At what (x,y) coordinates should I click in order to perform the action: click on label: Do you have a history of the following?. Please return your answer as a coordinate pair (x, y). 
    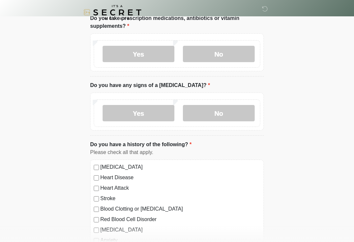
    Looking at the image, I should click on (140, 145).